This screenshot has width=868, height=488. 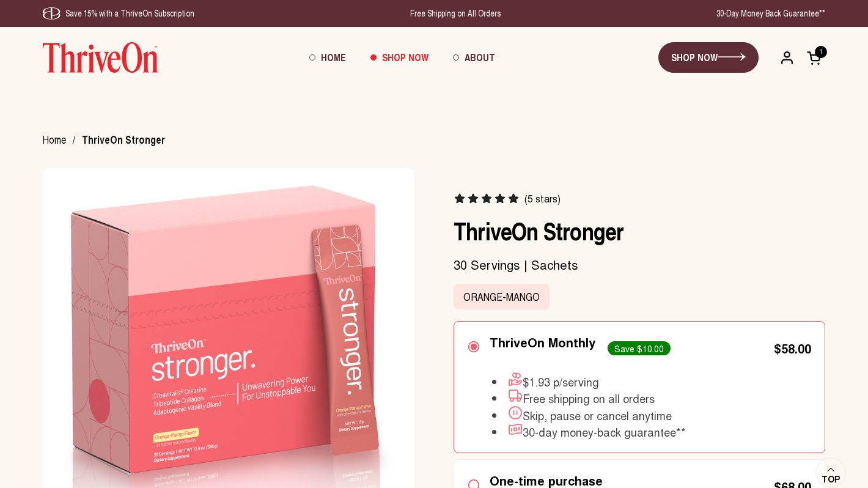 I want to click on a: Shop Now, so click(x=399, y=57).